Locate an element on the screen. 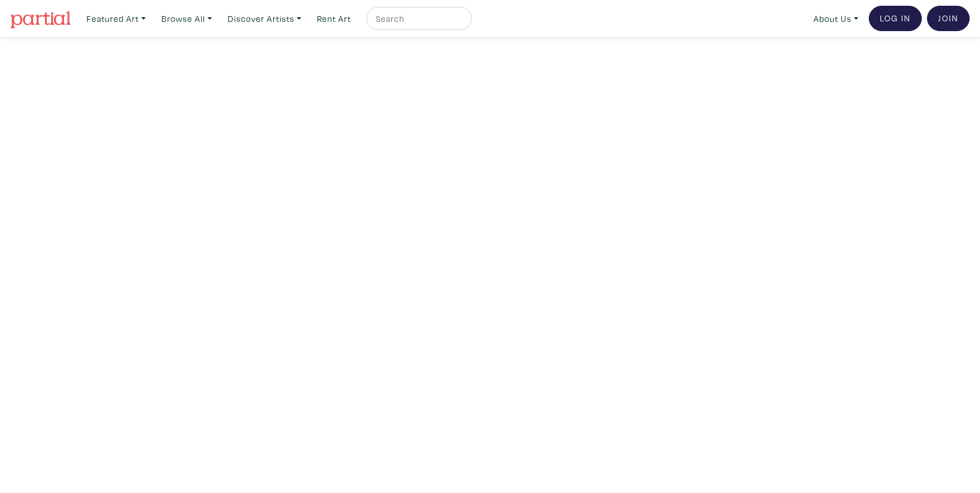  a: About Us is located at coordinates (836, 18).